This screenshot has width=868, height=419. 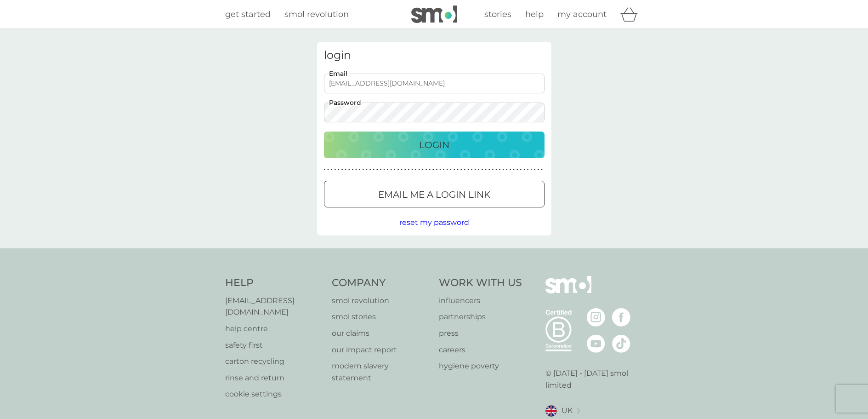 What do you see at coordinates (274, 345) in the screenshot?
I see `a: safety first` at bounding box center [274, 345].